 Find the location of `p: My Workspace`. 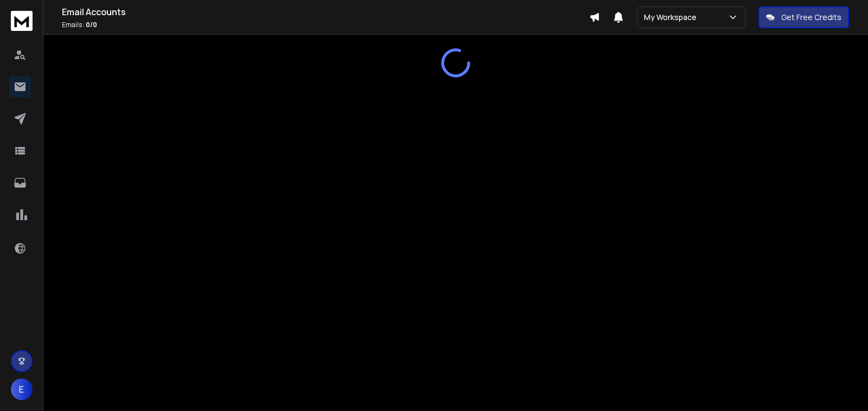

p: My Workspace is located at coordinates (672, 17).